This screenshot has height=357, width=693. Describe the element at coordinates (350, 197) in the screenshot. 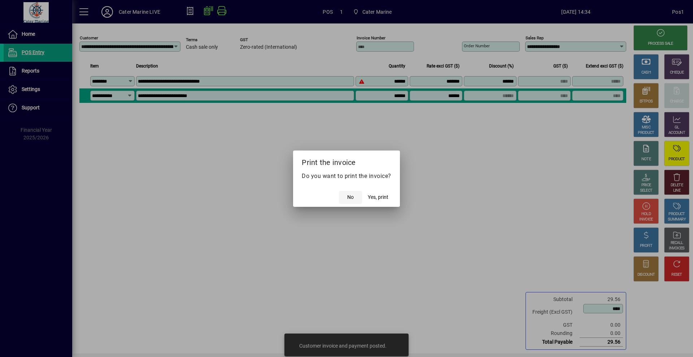

I see `button: No` at that location.